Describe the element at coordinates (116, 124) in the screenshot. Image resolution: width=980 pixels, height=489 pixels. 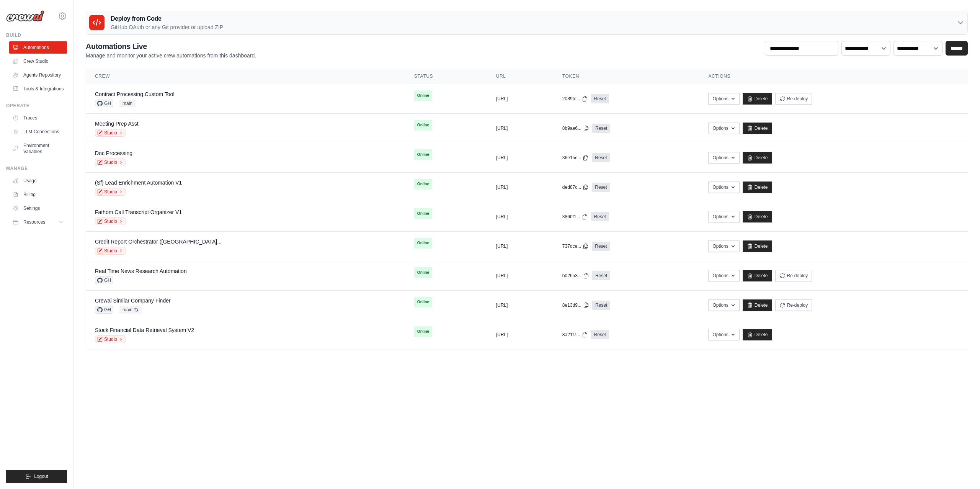
I see `a: Meeting Prep Asst` at that location.